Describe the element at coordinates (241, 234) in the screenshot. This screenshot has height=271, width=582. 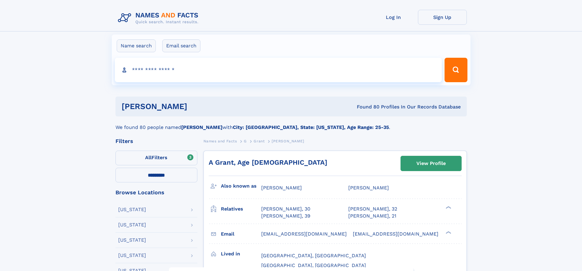
I see `h3: Email` at that location.